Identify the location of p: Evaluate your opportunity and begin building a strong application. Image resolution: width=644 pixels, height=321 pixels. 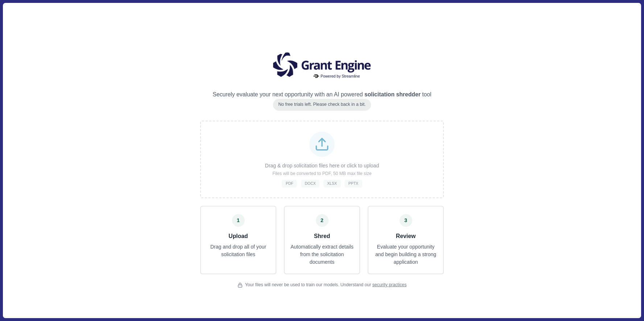
(406, 255).